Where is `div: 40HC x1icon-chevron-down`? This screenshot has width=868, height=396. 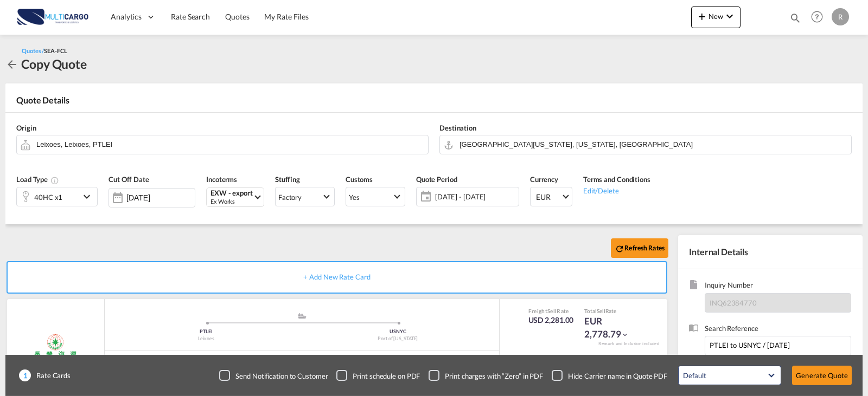 div: 40HC x1icon-chevron-down is located at coordinates (57, 197).